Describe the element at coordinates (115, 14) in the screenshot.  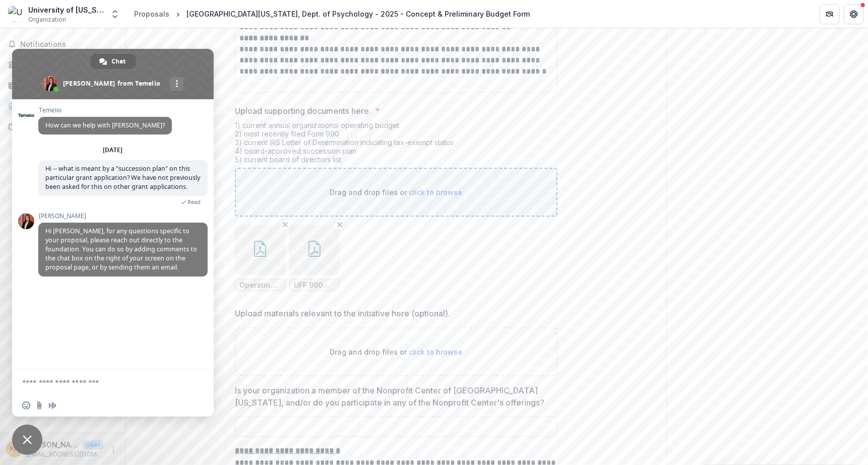
I see `button: Open entity switcher` at that location.